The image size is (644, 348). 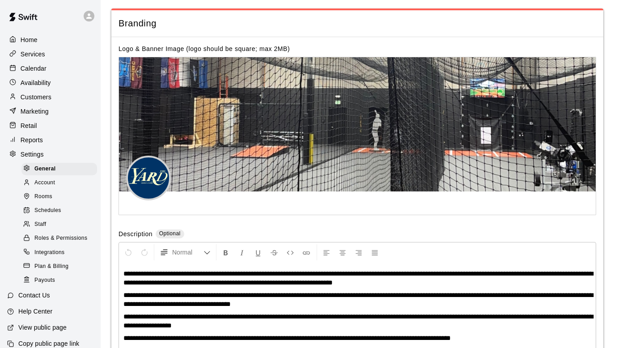 I want to click on p: Calendar, so click(x=34, y=69).